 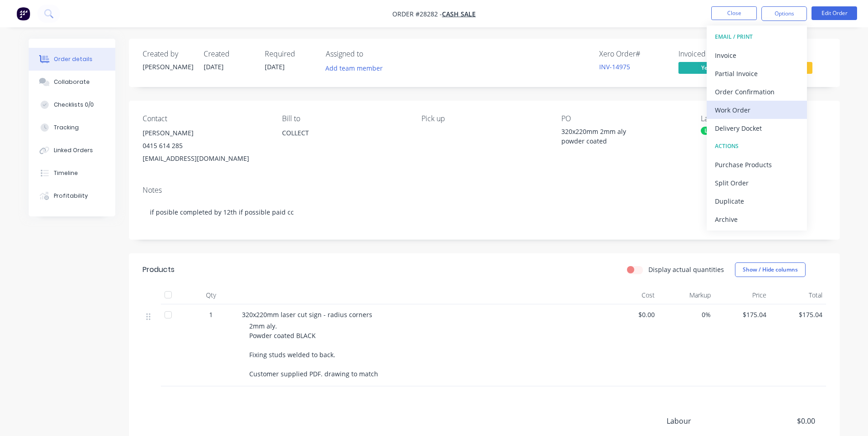 What do you see at coordinates (211, 314) in the screenshot?
I see `span: 1` at bounding box center [211, 314].